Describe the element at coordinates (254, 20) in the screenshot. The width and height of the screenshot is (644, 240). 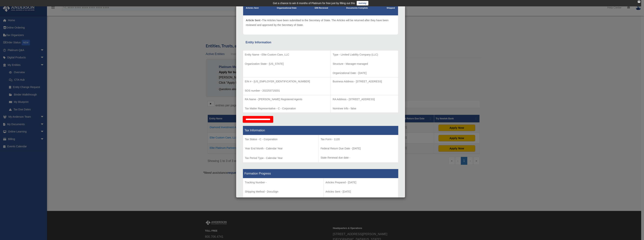
I see `span: Article Sent -` at that location.